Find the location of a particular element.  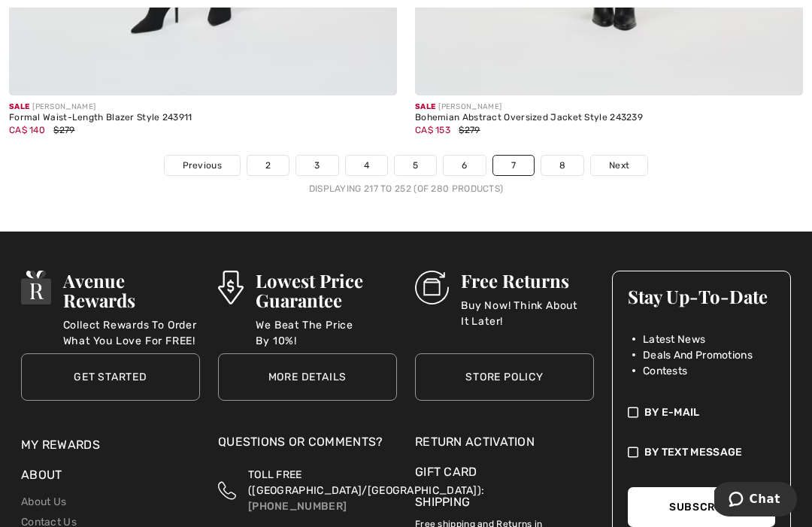

span: By Text Message is located at coordinates (693, 452).